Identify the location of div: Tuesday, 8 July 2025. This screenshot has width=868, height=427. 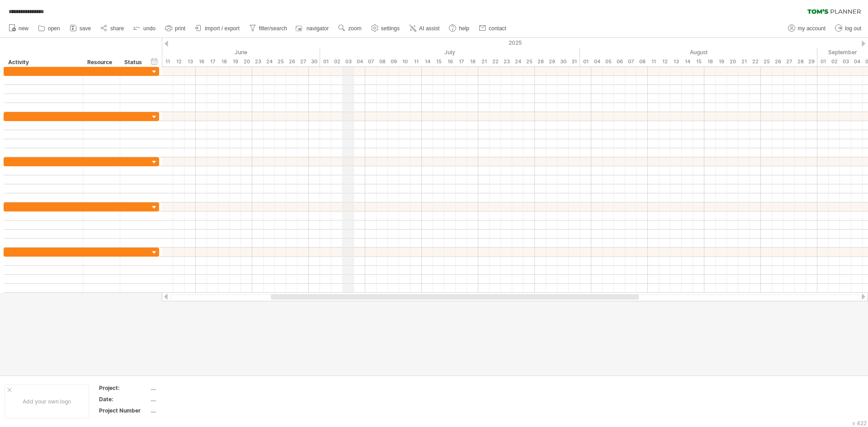
(382, 61).